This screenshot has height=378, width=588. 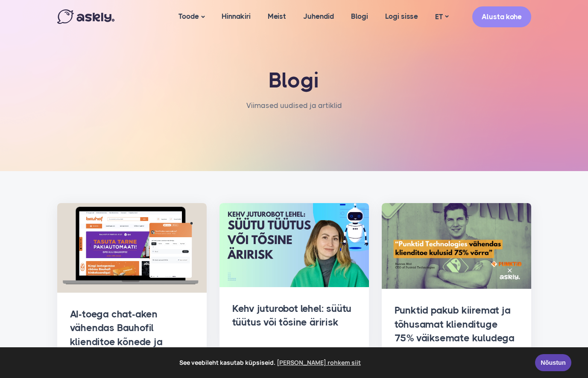 I want to click on a: ET, so click(x=441, y=16).